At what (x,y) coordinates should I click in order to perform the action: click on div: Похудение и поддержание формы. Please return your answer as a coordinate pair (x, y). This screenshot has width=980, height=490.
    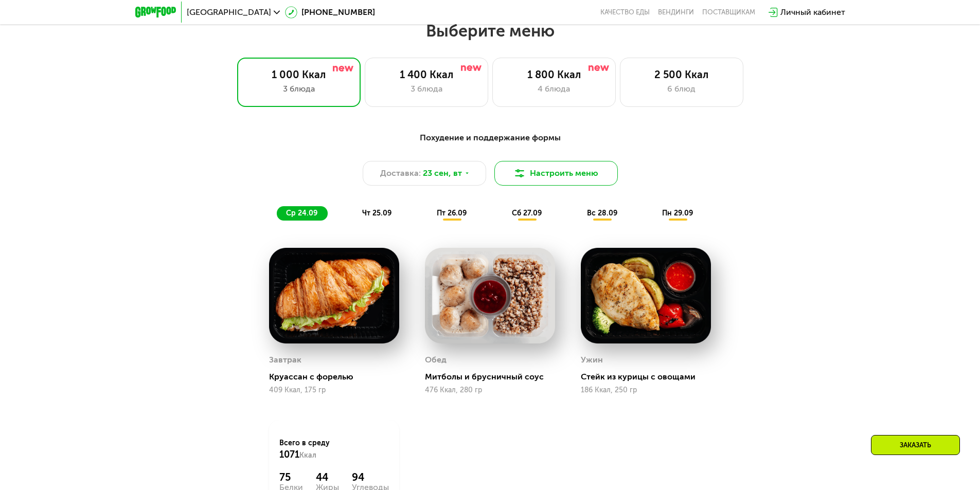
    Looking at the image, I should click on (490, 138).